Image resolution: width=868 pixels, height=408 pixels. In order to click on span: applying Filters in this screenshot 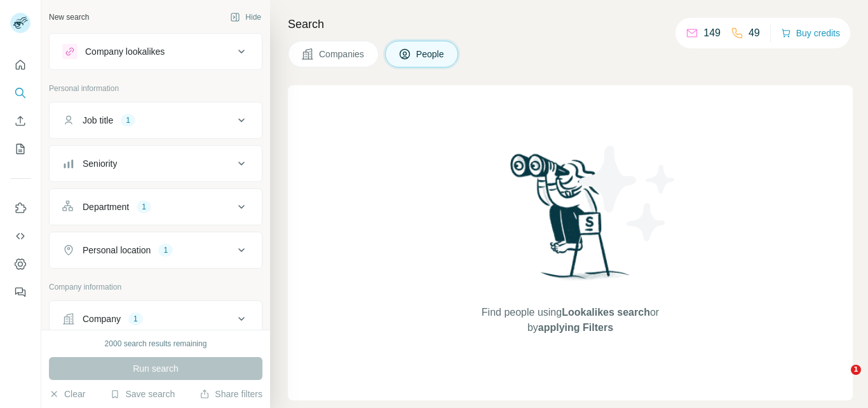, I will do `click(576, 327)`.